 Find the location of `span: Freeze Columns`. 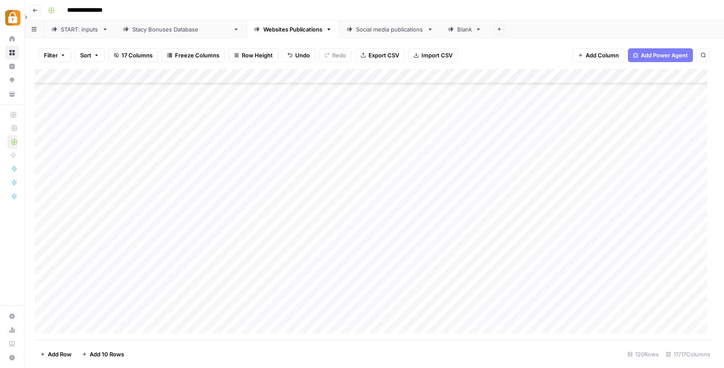

span: Freeze Columns is located at coordinates (197, 55).